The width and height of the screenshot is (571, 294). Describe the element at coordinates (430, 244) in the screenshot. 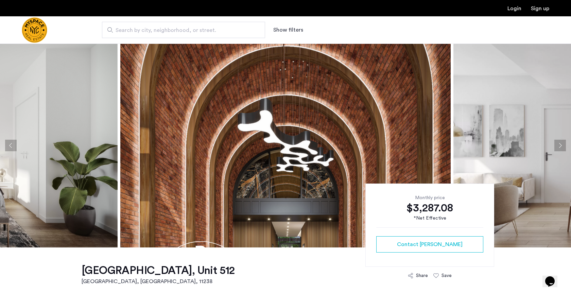

I see `button: button` at that location.